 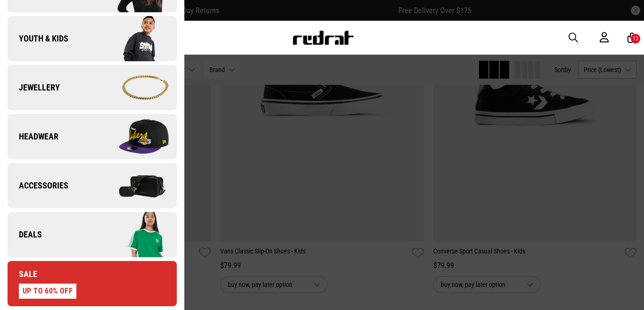 What do you see at coordinates (636, 39) in the screenshot?
I see `div: 13` at bounding box center [636, 39].